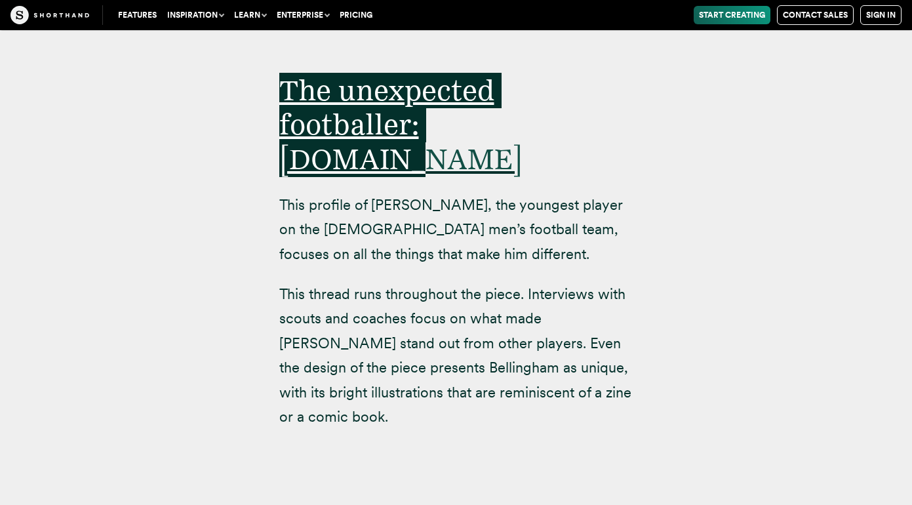  I want to click on a: Features, so click(137, 15).